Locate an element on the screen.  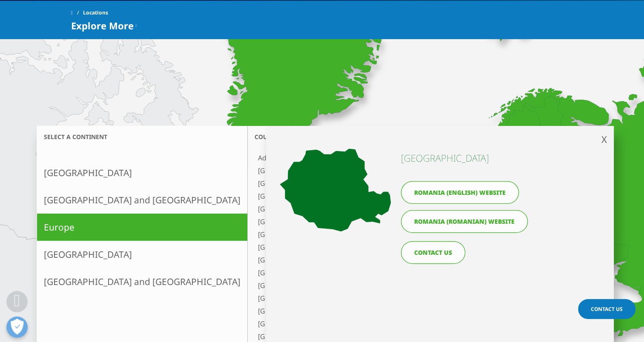
a: Romania (English) website is located at coordinates (460, 192).